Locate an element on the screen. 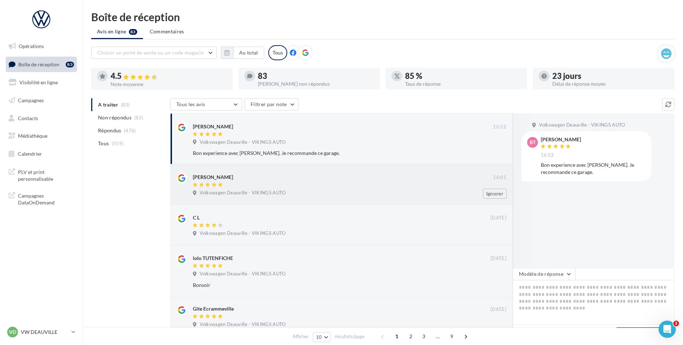 Image resolution: width=683 pixels, height=345 pixels. div: 85 % is located at coordinates (463, 76).